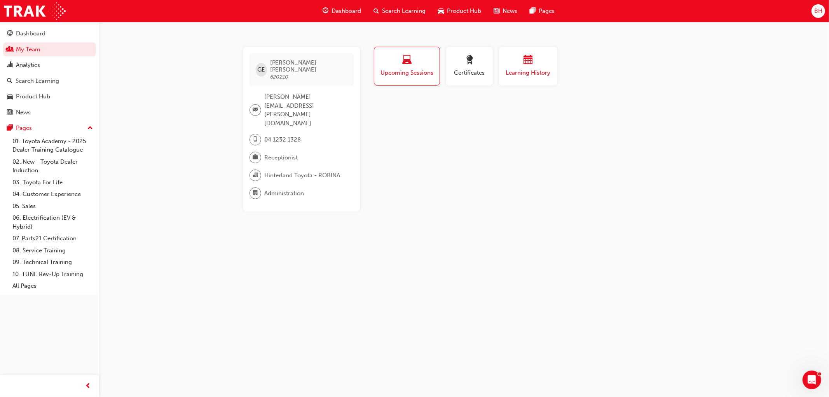 This screenshot has width=829, height=397. What do you see at coordinates (52, 182) in the screenshot?
I see `a: 03. Toyota For Life` at bounding box center [52, 182].